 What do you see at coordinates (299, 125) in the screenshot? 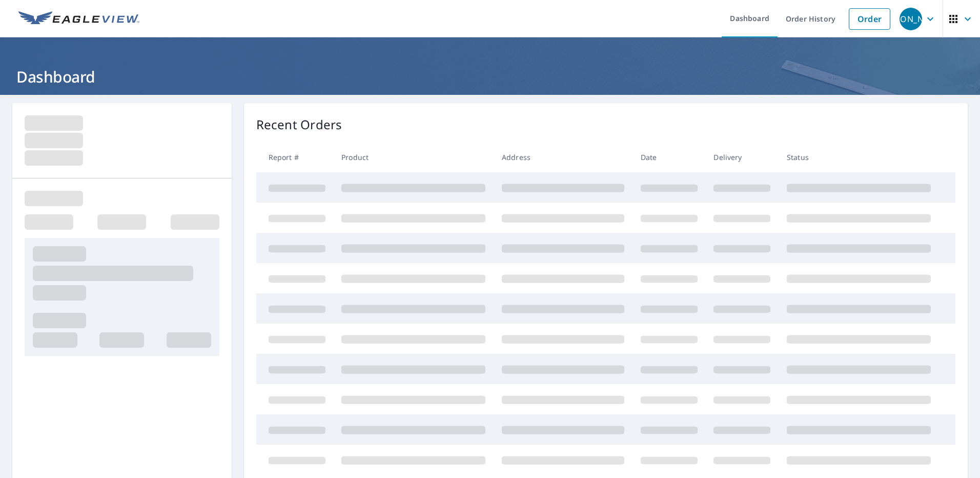
I see `p: Recent Orders` at bounding box center [299, 125].